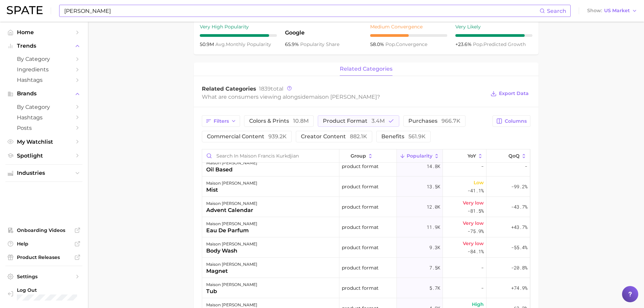  What do you see at coordinates (44, 94) in the screenshot?
I see `span: Brands` at bounding box center [44, 94].